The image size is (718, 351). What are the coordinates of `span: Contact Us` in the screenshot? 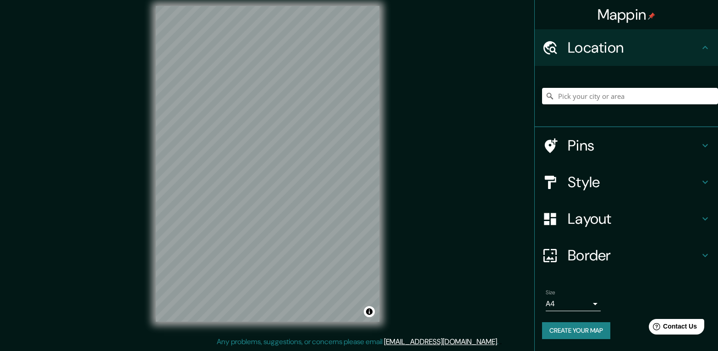 It's located at (44, 11).